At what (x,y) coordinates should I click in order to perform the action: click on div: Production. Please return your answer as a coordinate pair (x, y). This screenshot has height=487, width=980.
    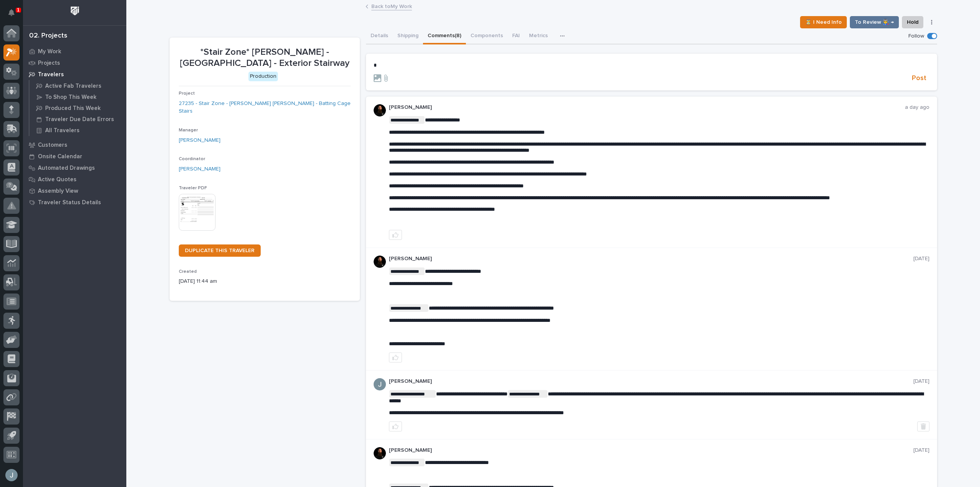
    Looking at the image, I should click on (263, 76).